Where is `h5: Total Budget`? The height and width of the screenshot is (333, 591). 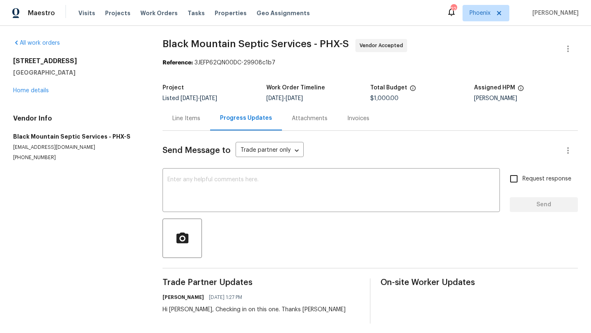
h5: Total Budget is located at coordinates (389, 88).